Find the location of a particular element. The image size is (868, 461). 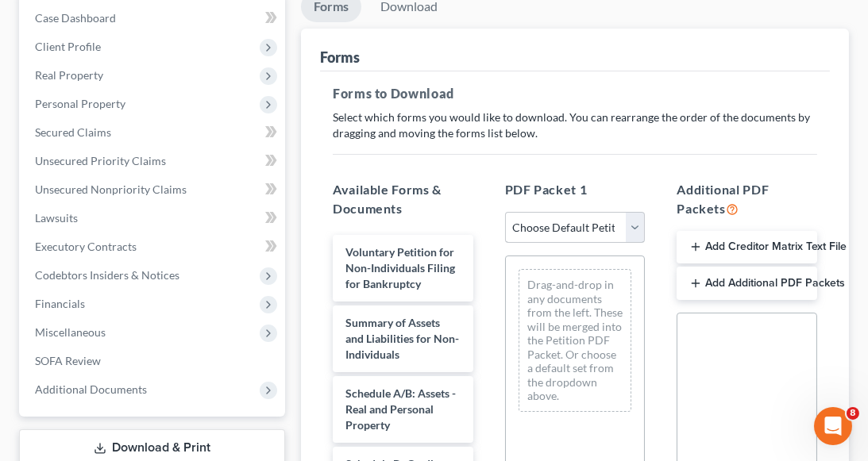

span: Additional Documents is located at coordinates (91, 389).